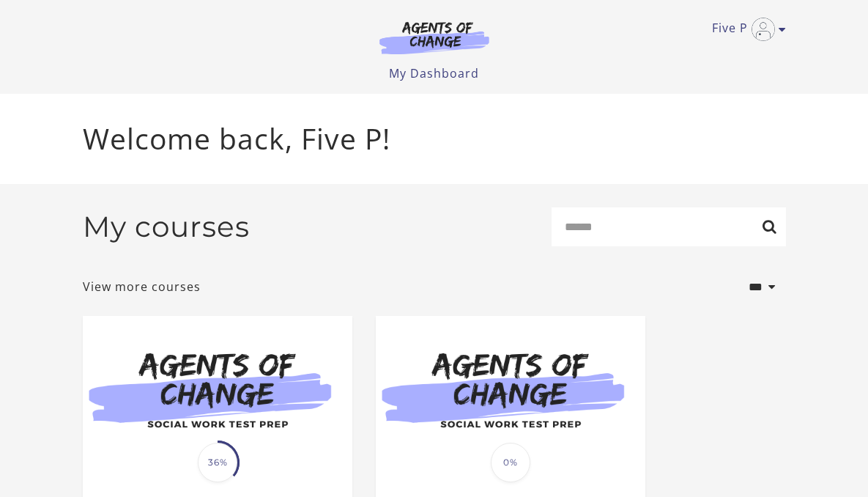  What do you see at coordinates (745, 29) in the screenshot?
I see `a: Toggle menu` at bounding box center [745, 29].